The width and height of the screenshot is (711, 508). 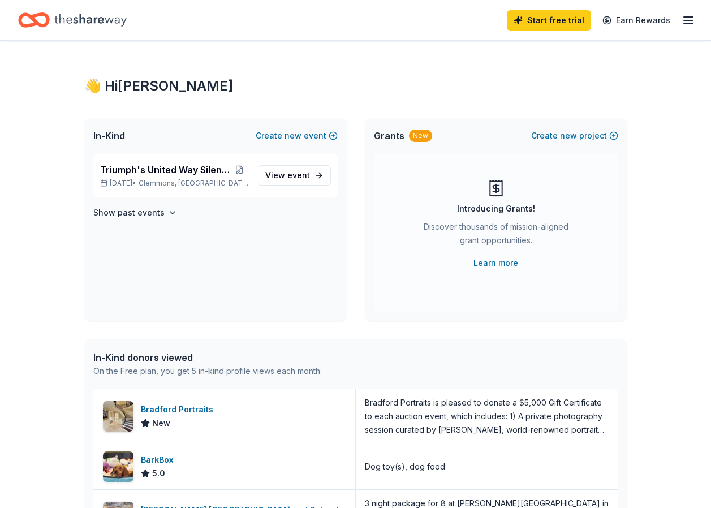 What do you see at coordinates (636, 20) in the screenshot?
I see `a: Earn Rewards` at bounding box center [636, 20].